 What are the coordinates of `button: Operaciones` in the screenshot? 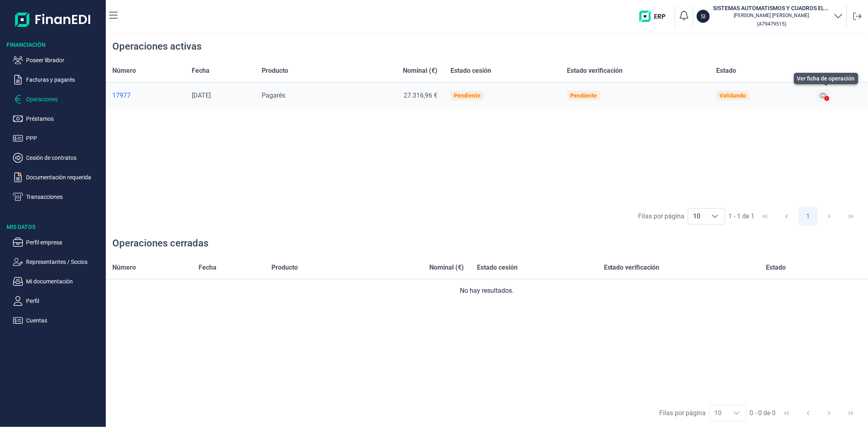 It's located at (58, 99).